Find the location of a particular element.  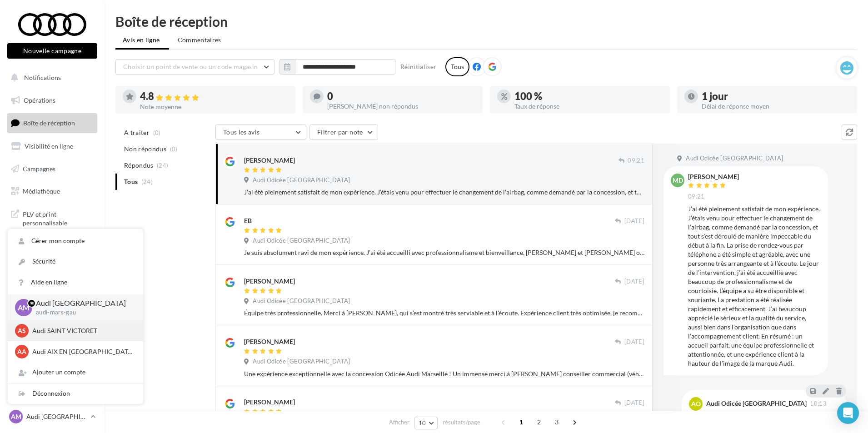

span: A traiter is located at coordinates (137, 133).